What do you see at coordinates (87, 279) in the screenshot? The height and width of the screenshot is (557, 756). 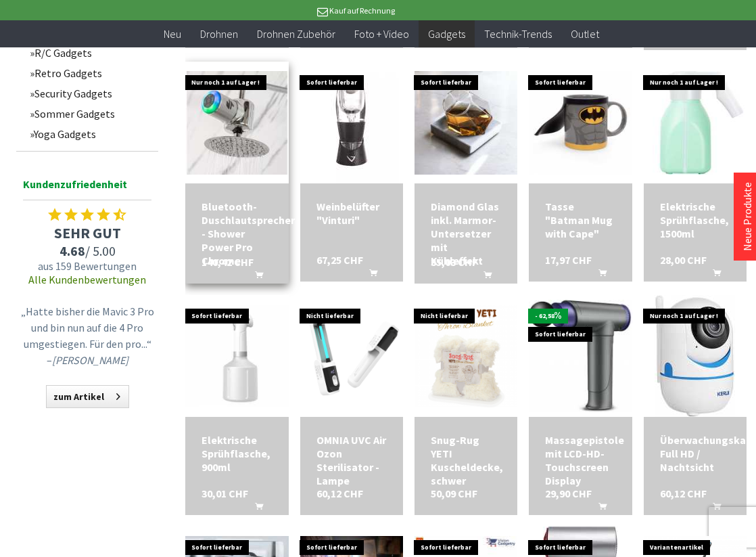 I see `a: Alle Kundenbewertungen` at bounding box center [87, 279].